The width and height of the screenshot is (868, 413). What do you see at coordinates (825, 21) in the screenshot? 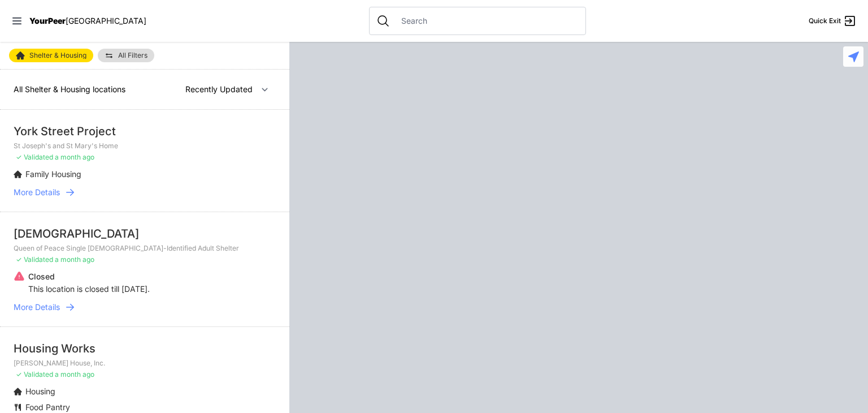
I see `span: Quick Exit` at bounding box center [825, 21].